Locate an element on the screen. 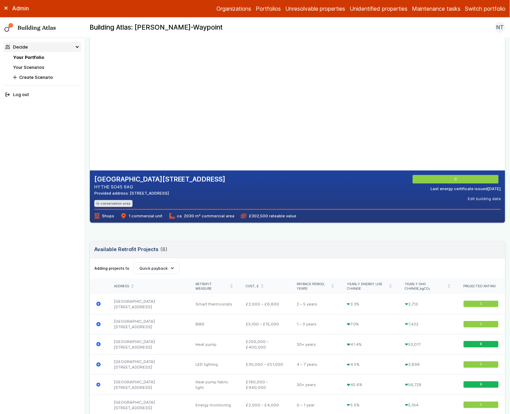 The height and width of the screenshot is (414, 510). a: Your Portfolio is located at coordinates (29, 57).